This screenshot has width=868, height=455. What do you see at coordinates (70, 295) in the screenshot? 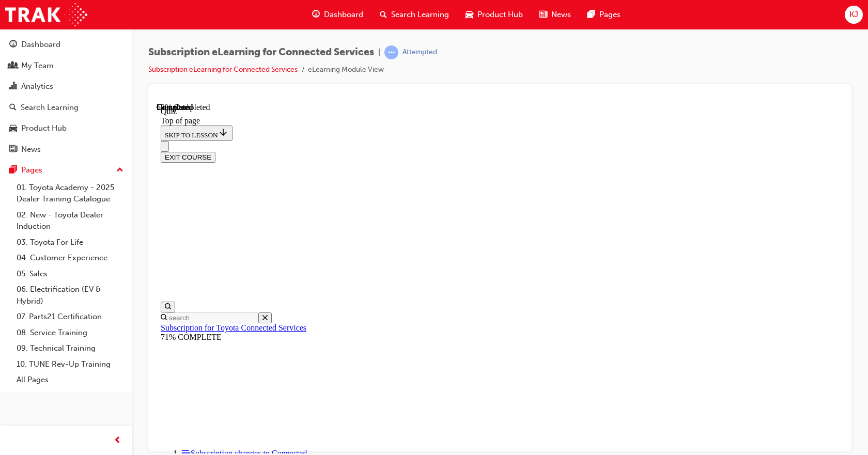
I see `a: 06. Electrification (EV & Hybrid)` at bounding box center [70, 295].